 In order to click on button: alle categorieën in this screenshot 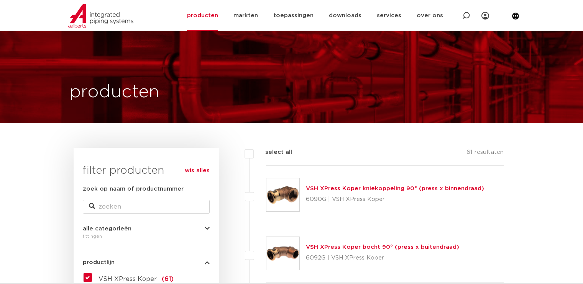, I will do `click(146, 229)`.